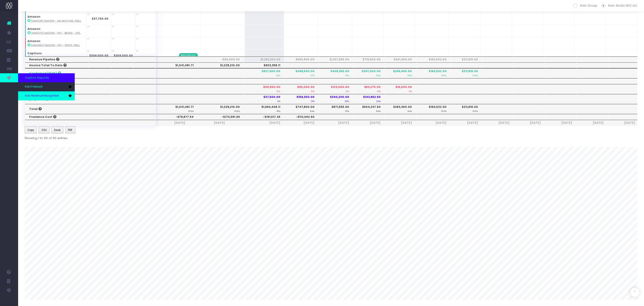 The height and width of the screenshot is (306, 644). I want to click on th: $747,800.00, so click(302, 109).